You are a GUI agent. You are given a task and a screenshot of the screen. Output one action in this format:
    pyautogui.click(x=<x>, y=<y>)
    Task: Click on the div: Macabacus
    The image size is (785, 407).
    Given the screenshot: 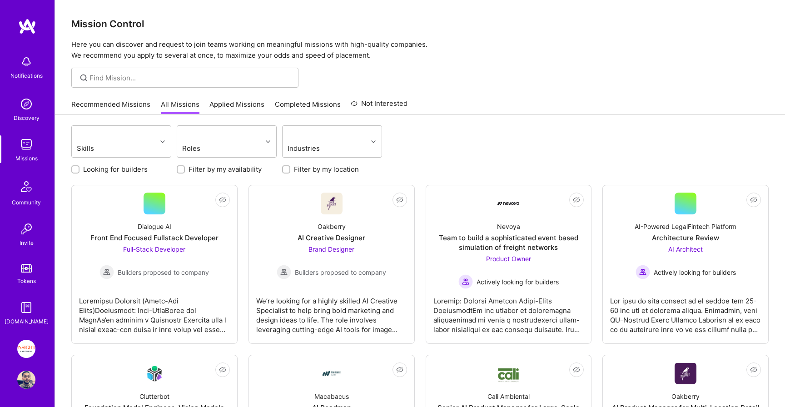 What is the action you would take?
    pyautogui.click(x=332, y=396)
    